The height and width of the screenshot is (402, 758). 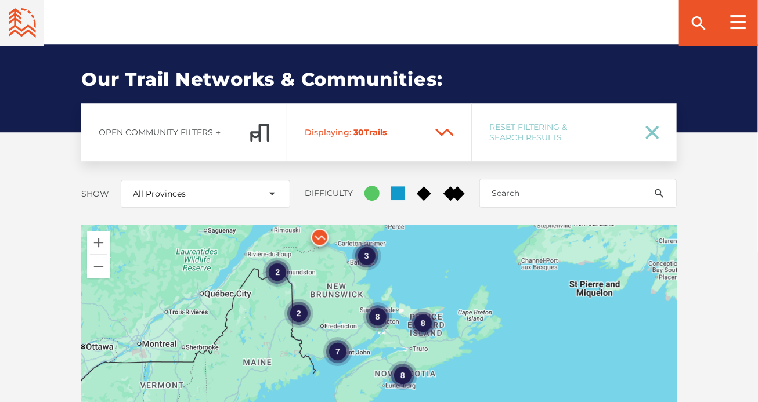 I want to click on span: Open Community Filters, so click(x=156, y=132).